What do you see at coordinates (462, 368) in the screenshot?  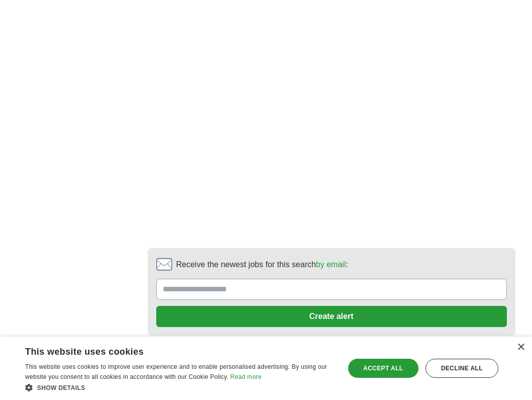 I see `div: Decline all` at bounding box center [462, 368].